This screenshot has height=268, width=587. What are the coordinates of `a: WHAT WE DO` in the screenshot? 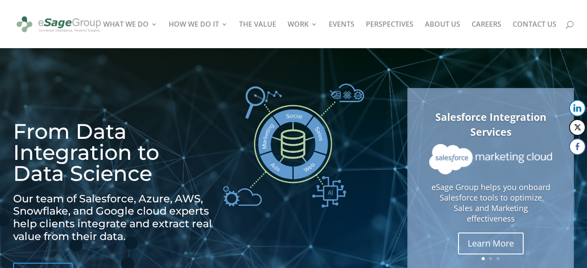 It's located at (130, 35).